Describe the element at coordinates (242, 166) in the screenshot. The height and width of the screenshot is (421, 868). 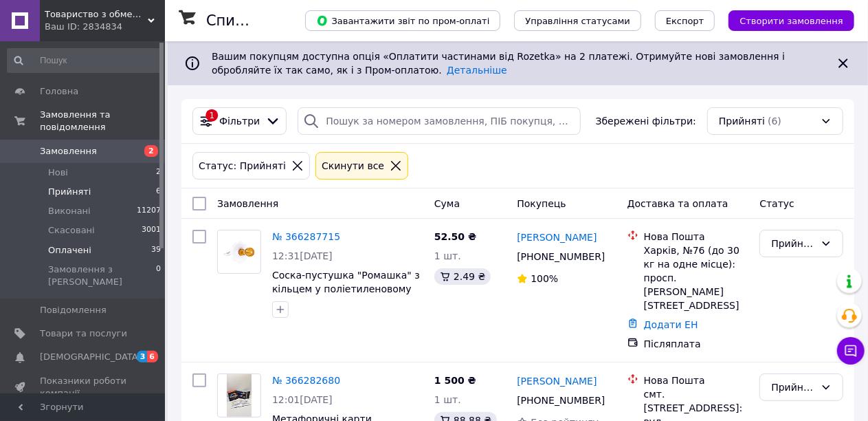
I see `div: Статус: Прийняті` at that location.